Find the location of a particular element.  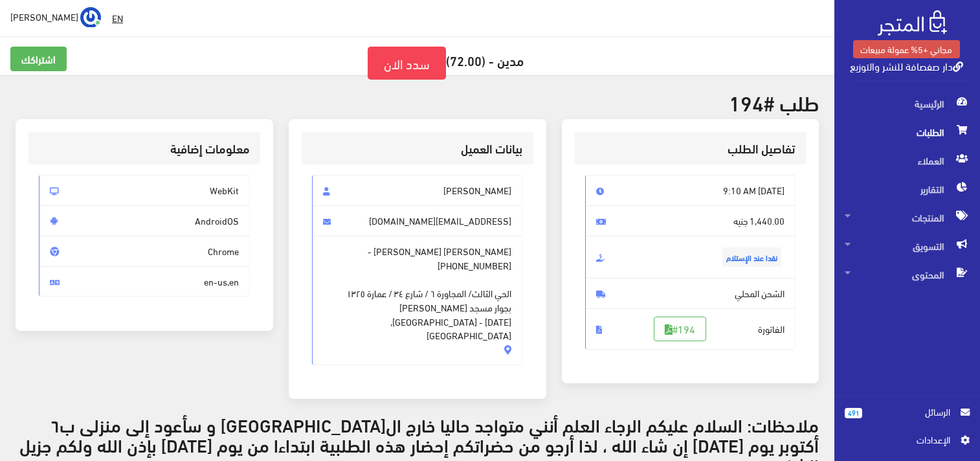

span: Chrome is located at coordinates (144, 251).